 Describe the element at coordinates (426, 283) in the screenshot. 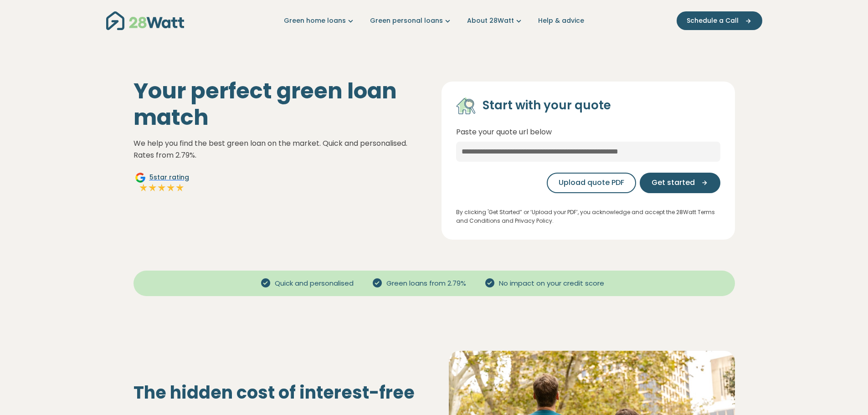

I see `span: Green loans from 2.79%` at that location.